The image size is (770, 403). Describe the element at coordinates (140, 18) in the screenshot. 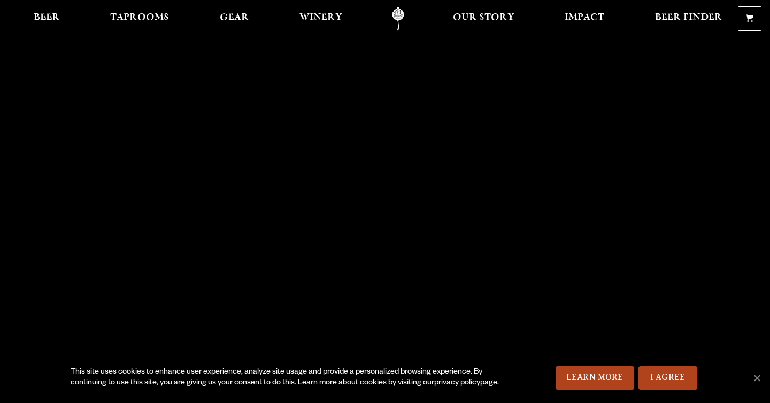

I see `span: Taprooms` at that location.